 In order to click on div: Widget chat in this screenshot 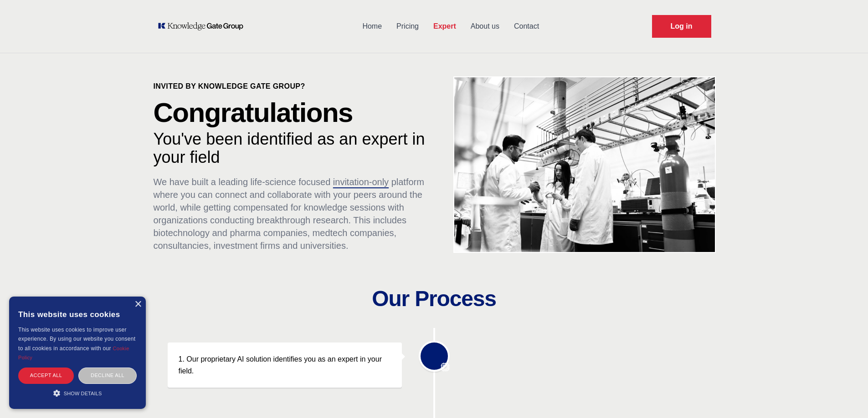, I will do `click(845, 396)`.